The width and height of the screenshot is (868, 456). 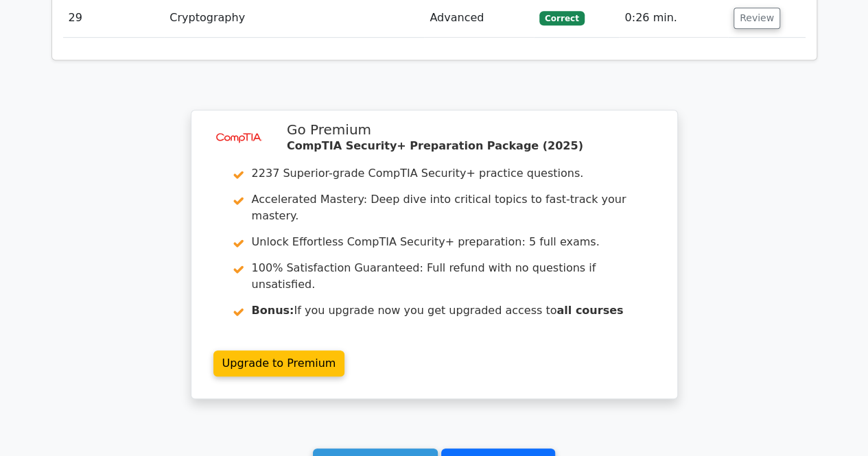 I want to click on button: Review, so click(x=757, y=18).